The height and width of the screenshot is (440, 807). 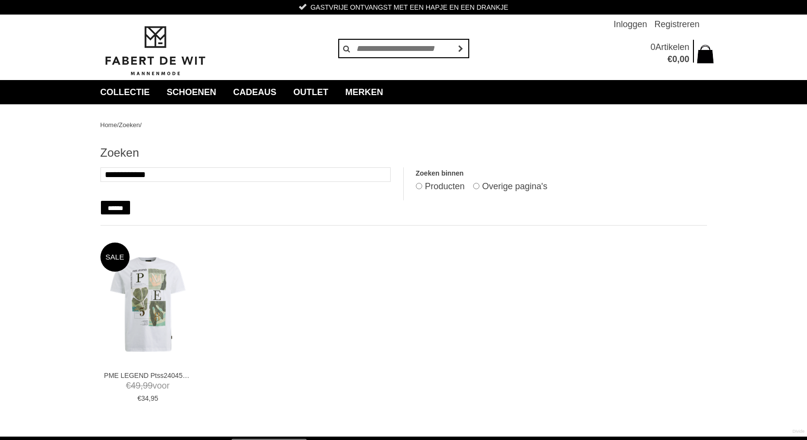 I want to click on span: voor, so click(x=147, y=386).